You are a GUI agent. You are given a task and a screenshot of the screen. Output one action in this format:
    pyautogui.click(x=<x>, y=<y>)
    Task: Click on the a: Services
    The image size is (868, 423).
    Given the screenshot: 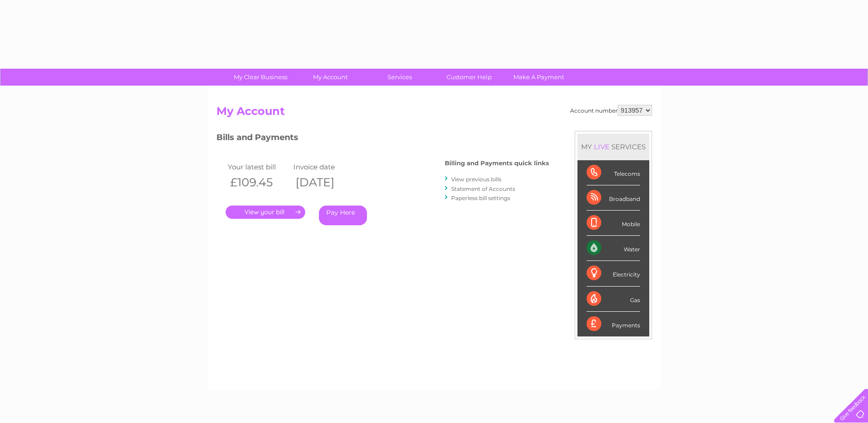 What is the action you would take?
    pyautogui.click(x=399, y=77)
    